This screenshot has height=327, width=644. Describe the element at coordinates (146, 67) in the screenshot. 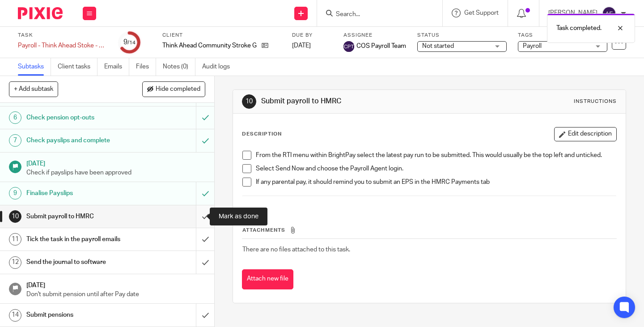

I see `a: Files` at that location.